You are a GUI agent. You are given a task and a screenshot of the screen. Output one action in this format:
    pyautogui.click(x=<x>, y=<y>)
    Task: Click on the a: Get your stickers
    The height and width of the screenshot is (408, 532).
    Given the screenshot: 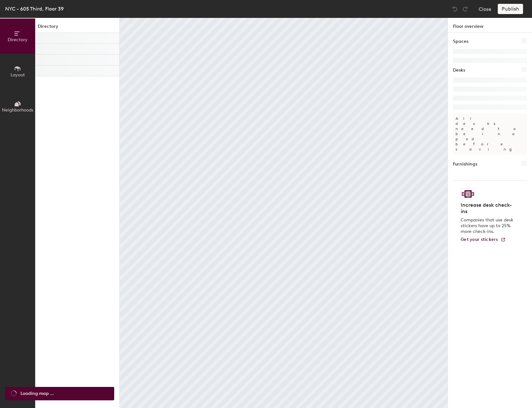 What is the action you would take?
    pyautogui.click(x=483, y=239)
    